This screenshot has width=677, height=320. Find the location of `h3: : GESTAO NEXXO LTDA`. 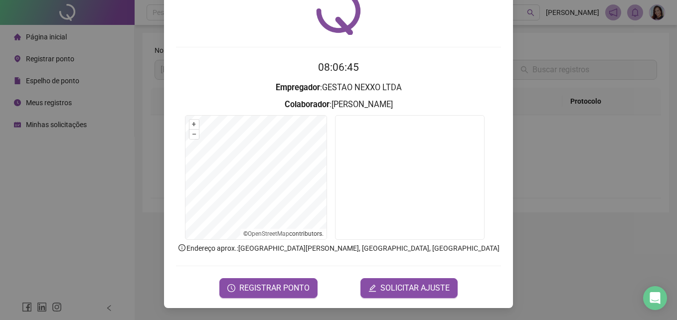

h3: : GESTAO NEXXO LTDA is located at coordinates (338, 88).